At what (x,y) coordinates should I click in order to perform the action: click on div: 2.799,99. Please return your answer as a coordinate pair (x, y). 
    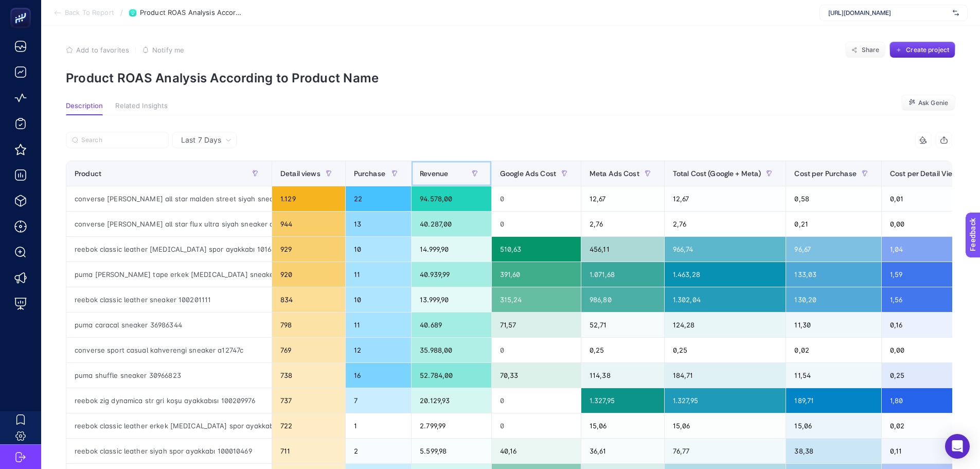
    Looking at the image, I should click on (451, 425).